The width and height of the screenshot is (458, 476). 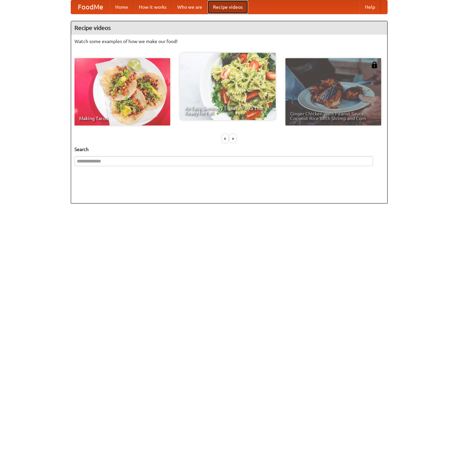 I want to click on p: Watch some examples of how we make our food!, so click(x=229, y=42).